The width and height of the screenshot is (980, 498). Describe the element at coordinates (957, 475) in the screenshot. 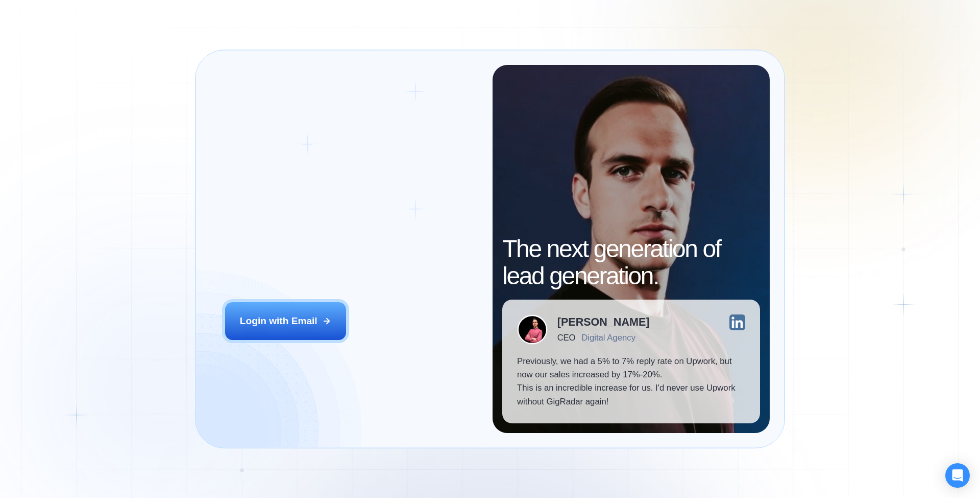

I see `div: Open Intercom Messenger` at that location.